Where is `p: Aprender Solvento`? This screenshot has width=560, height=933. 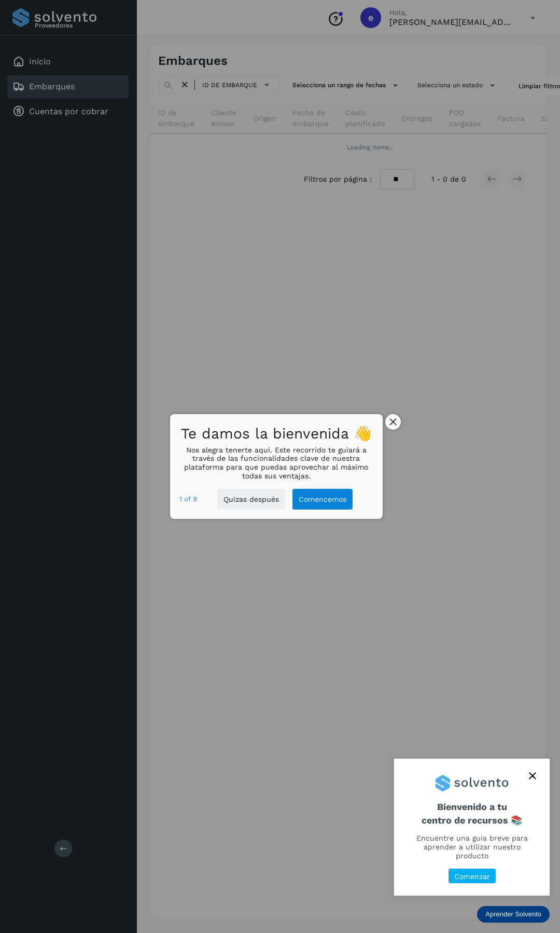 p: Aprender Solvento is located at coordinates (513, 914).